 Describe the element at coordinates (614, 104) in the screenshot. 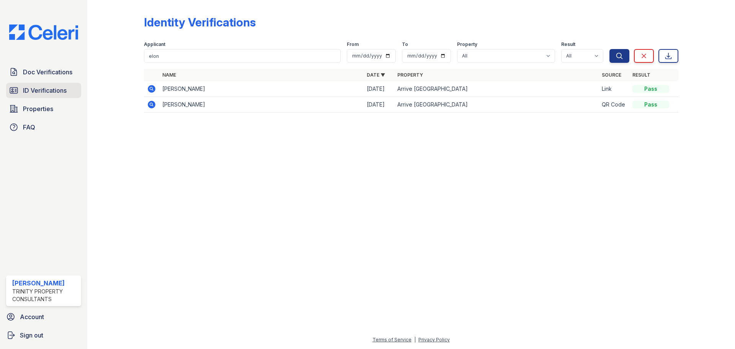

I see `td: QR Code` at that location.